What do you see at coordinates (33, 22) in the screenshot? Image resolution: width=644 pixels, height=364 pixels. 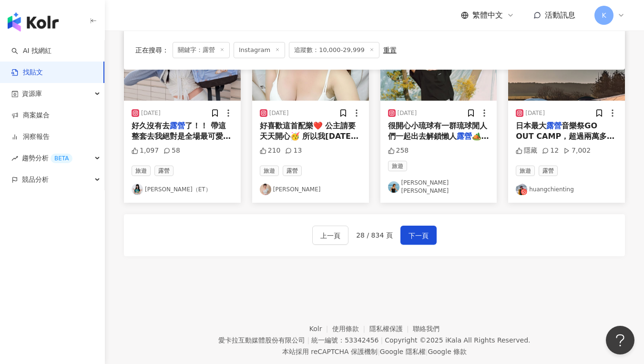 I see `img: logo` at bounding box center [33, 22].